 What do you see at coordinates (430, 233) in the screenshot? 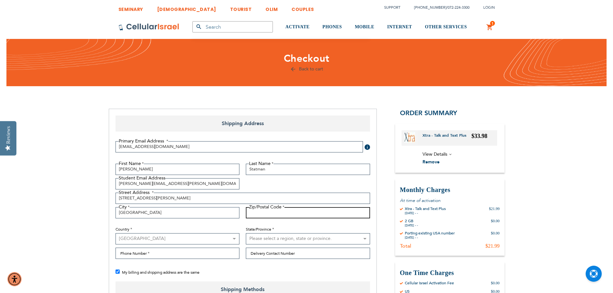
I see `div: Porting existing USA number` at bounding box center [430, 233].